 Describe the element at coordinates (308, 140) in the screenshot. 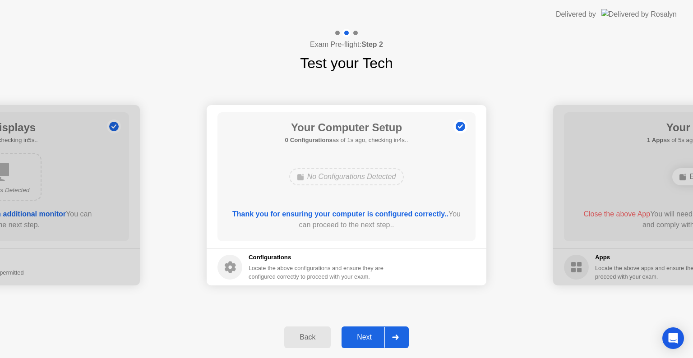

I see `b: 0 Configurations` at that location.